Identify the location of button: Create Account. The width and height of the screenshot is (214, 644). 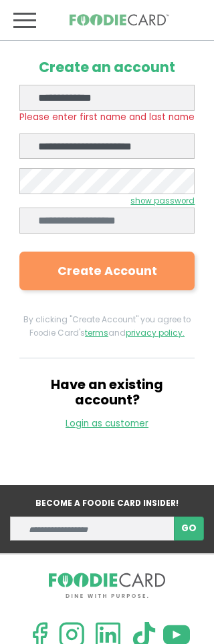
(107, 271).